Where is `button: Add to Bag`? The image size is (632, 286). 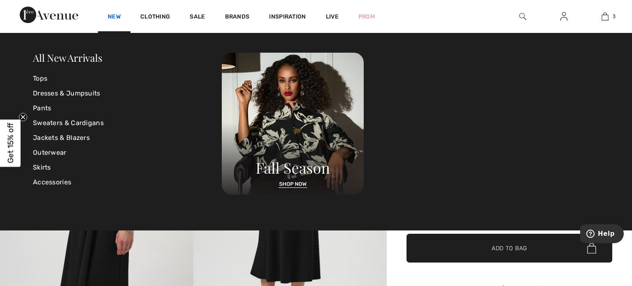
button: Add to Bag is located at coordinates (509, 248).